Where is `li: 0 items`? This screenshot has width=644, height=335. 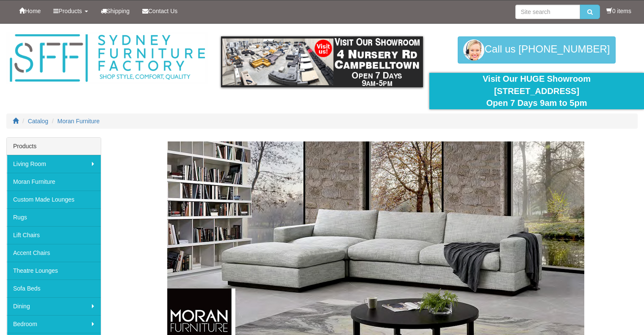
li: 0 items is located at coordinates (619, 11).